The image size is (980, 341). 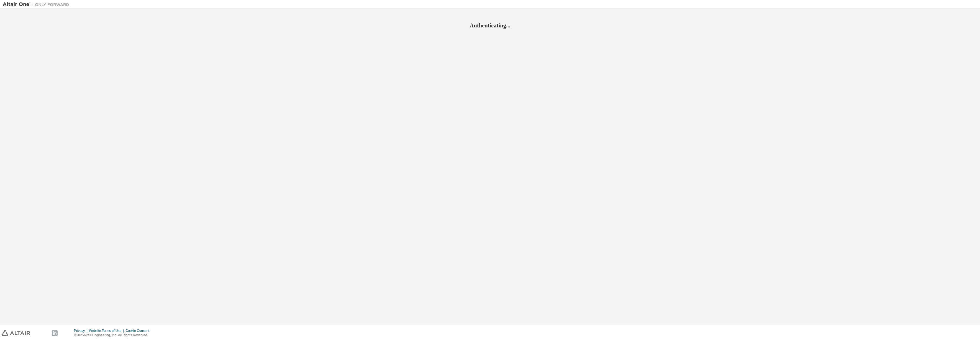 What do you see at coordinates (81, 331) in the screenshot?
I see `div: Privacy` at bounding box center [81, 331].